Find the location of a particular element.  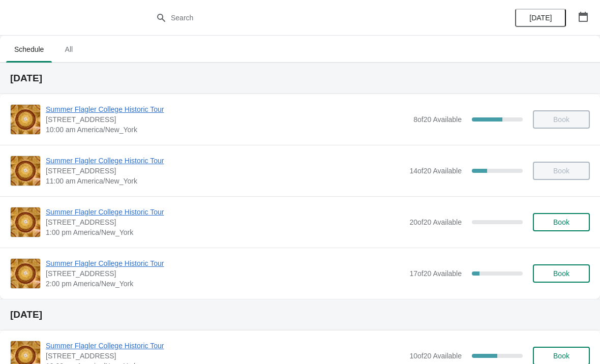

span: 17 of 20 Available is located at coordinates (435, 273).